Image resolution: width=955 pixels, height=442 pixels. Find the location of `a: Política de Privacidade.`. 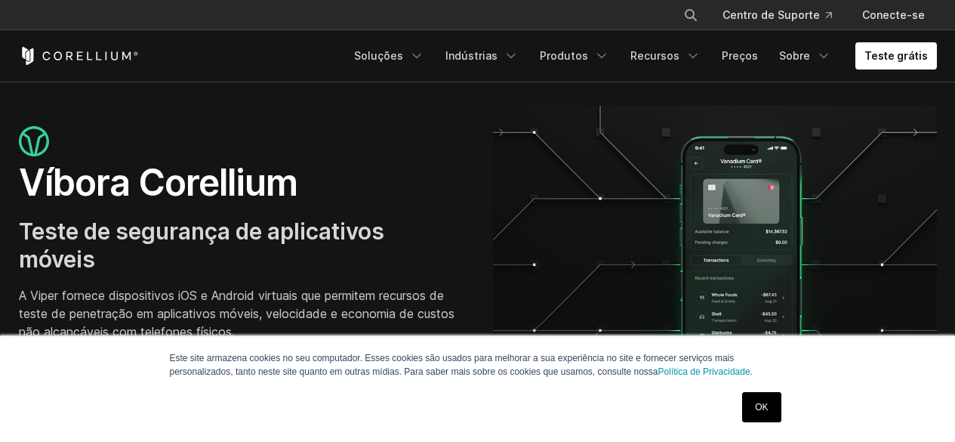

a: Política de Privacidade. is located at coordinates (705, 372).